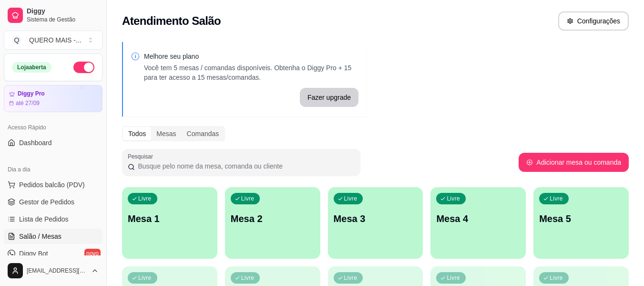  I want to click on a: Gestor de Pedidos, so click(53, 202).